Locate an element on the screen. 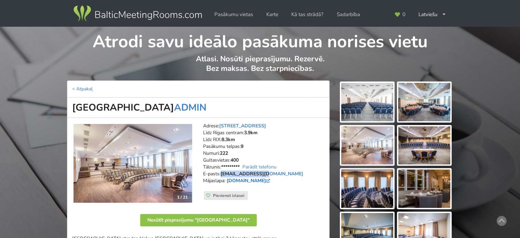 The image size is (520, 238). strong: 400 is located at coordinates (235, 160).